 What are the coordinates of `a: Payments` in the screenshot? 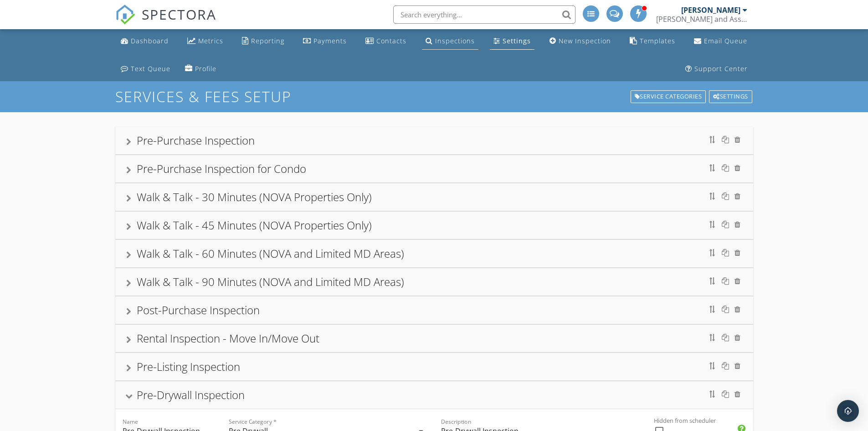 It's located at (325, 41).